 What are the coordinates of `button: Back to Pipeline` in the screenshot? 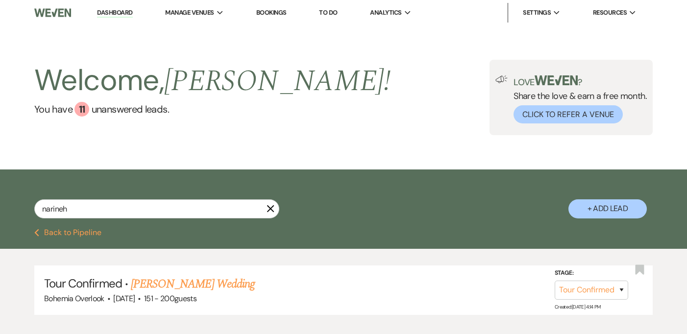 It's located at (68, 233).